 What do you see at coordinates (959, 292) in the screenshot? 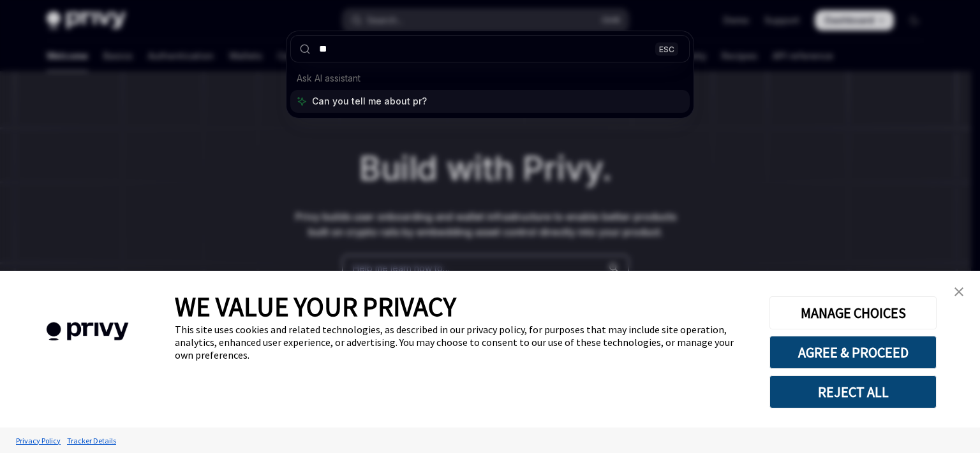
I see `a: close banner` at bounding box center [959, 292].